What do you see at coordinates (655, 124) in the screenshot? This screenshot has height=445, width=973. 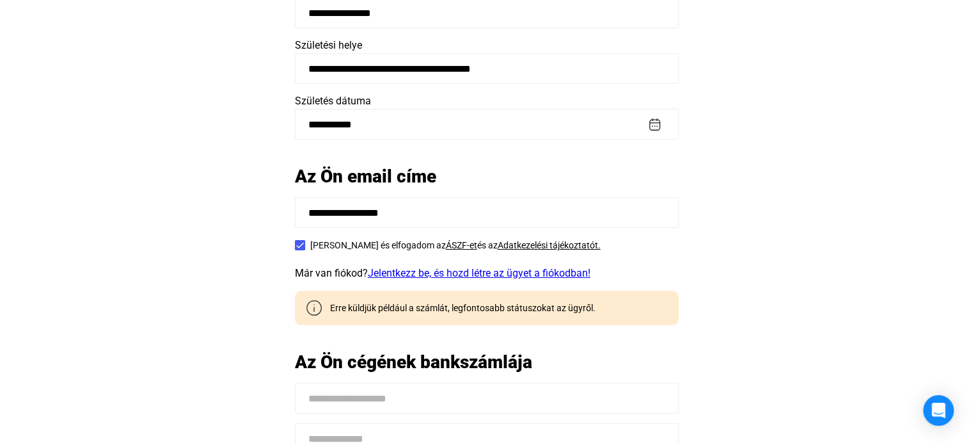 I see `img: calendar` at bounding box center [655, 124].